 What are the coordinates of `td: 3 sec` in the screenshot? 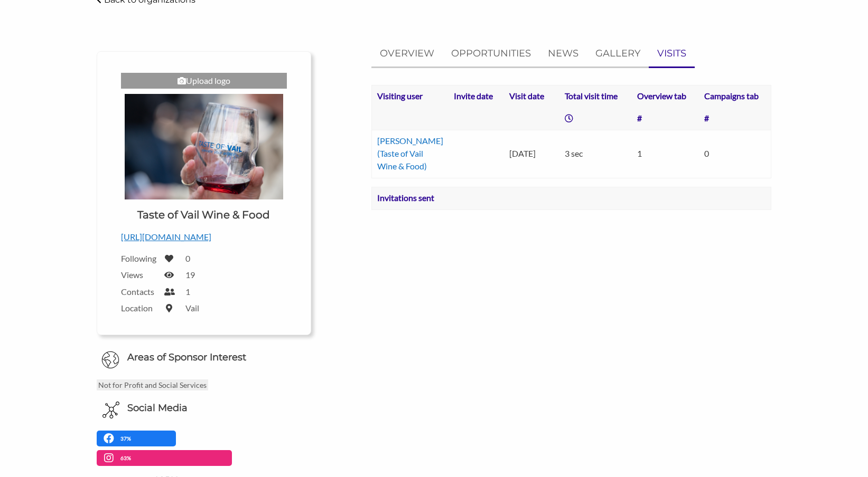 It's located at (596, 154).